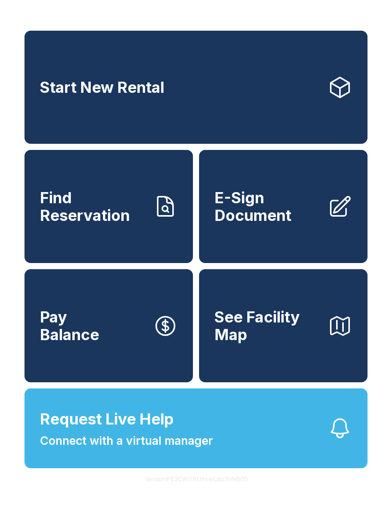 The width and height of the screenshot is (392, 505). Describe the element at coordinates (69, 325) in the screenshot. I see `span: Pay Balance` at that location.